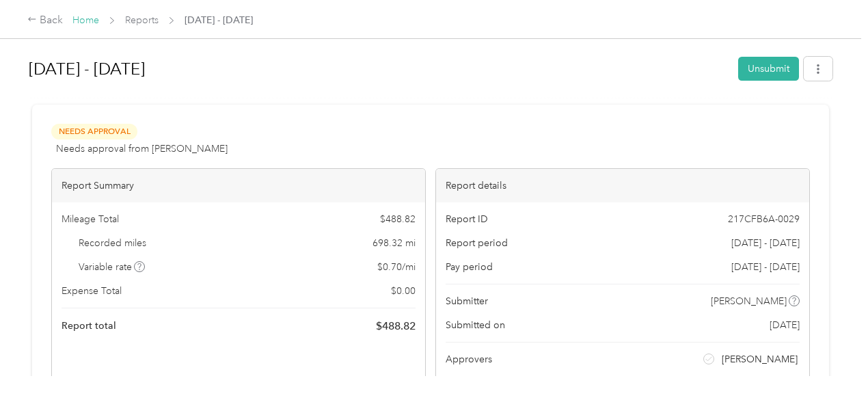 Image resolution: width=868 pixels, height=400 pixels. I want to click on span: 217CFB6A-0029, so click(763, 219).